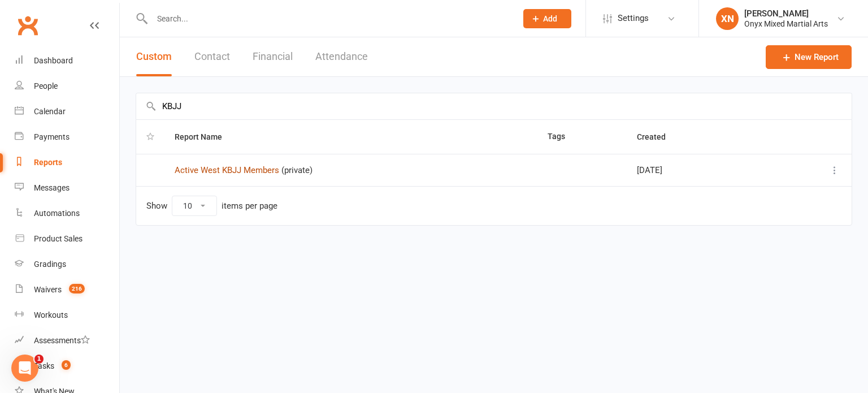 This screenshot has height=393, width=868. I want to click on div: People, so click(46, 86).